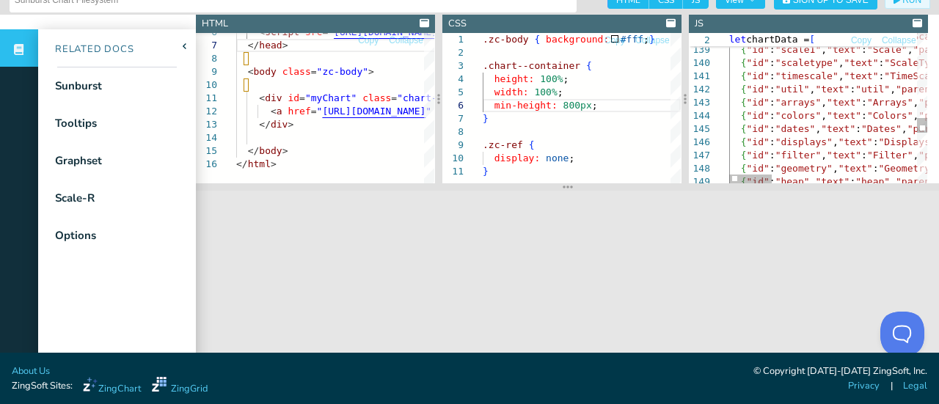 This screenshot has width=939, height=404. What do you see at coordinates (452, 40) in the screenshot?
I see `div: 1` at bounding box center [452, 40].